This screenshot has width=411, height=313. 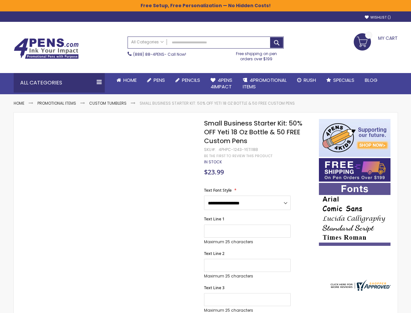 What do you see at coordinates (310, 80) in the screenshot?
I see `span: Rush` at bounding box center [310, 80].